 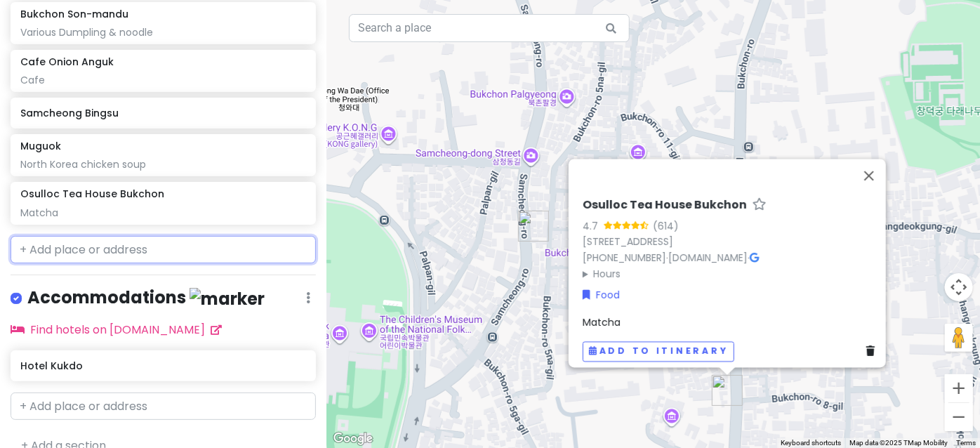 What do you see at coordinates (163, 80) in the screenshot?
I see `div: Cafe` at bounding box center [163, 80].